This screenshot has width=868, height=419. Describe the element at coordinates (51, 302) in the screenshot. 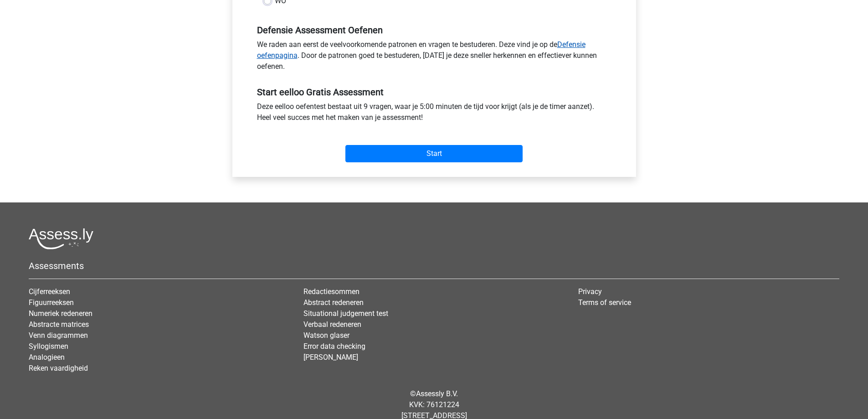

I see `a: Figuurreeksen` at that location.